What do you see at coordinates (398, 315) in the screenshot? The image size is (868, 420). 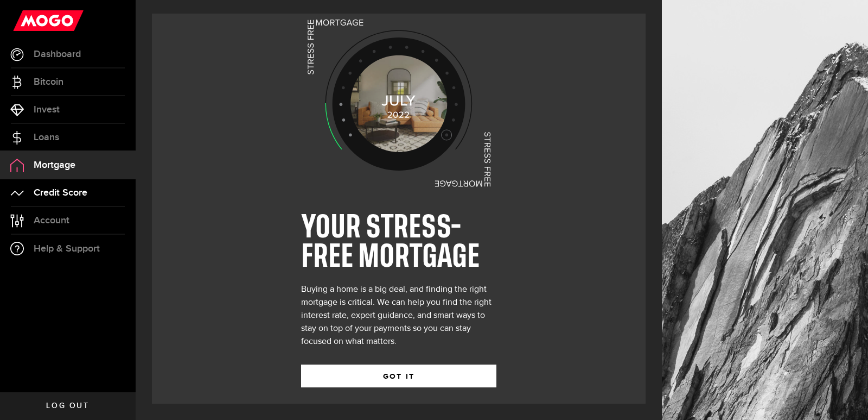 I see `div: Buying a home is a big deal, and finding the right mortgage is critical. We can help you find the...` at bounding box center [398, 315].